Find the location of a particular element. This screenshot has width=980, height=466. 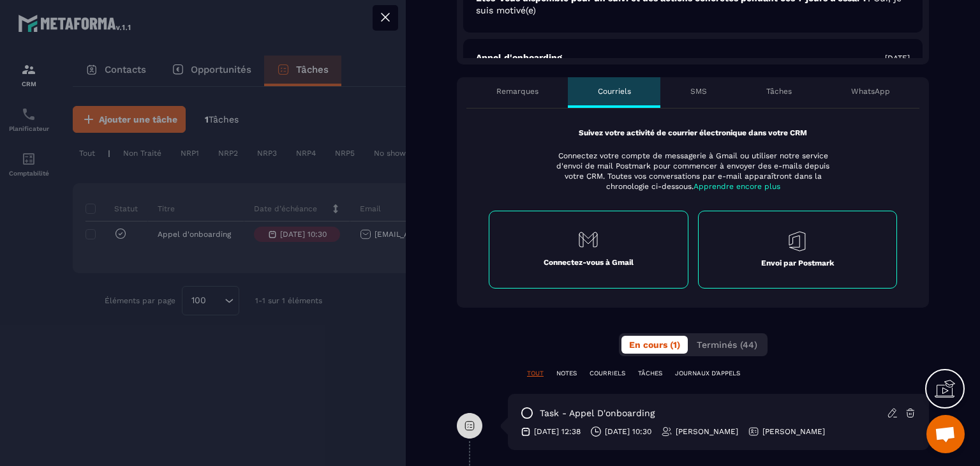

p: Connectez votre compte de messagerie à Gmail ou utiliser notre service d'envoi de mail Postmark p... is located at coordinates (693, 171).